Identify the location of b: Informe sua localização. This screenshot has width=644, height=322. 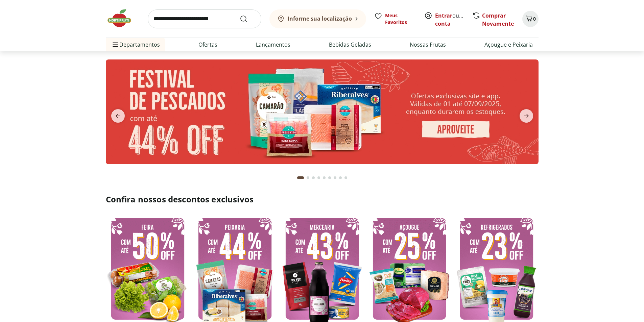
(320, 19).